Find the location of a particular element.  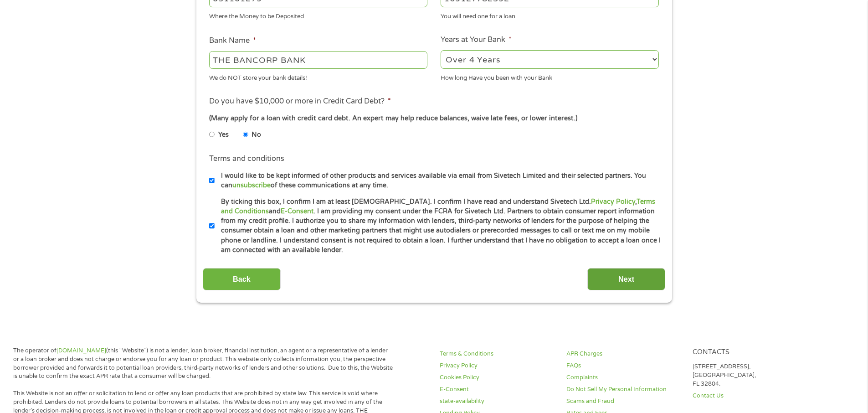

div: Where the Money to be Deposited is located at coordinates (318, 15).